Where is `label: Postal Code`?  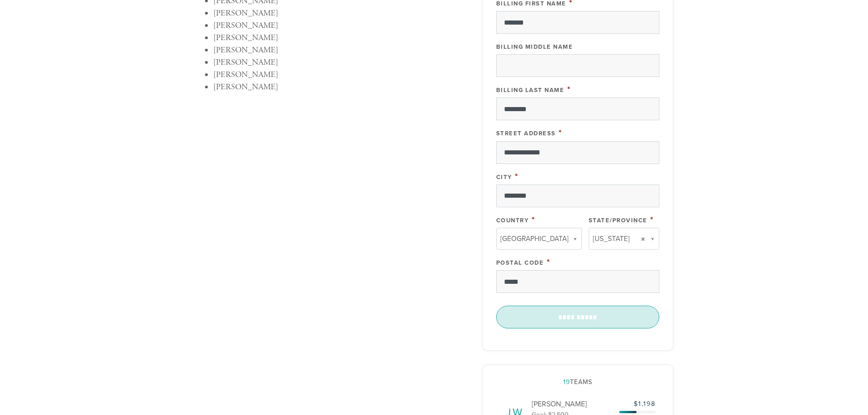
label: Postal Code is located at coordinates (520, 263).